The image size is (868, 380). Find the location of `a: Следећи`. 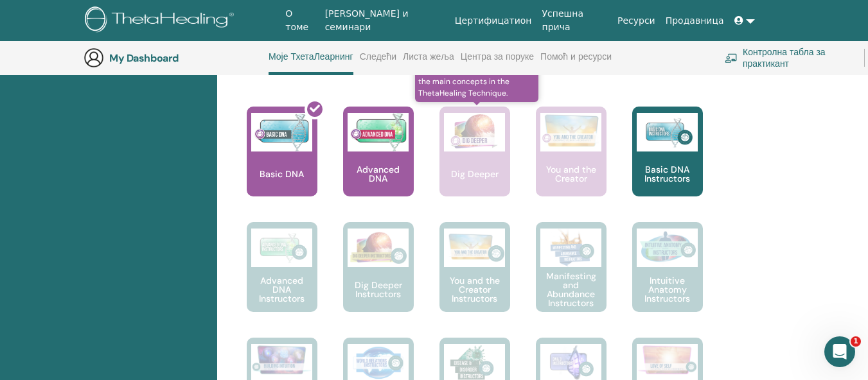

a: Следећи is located at coordinates (377, 62).